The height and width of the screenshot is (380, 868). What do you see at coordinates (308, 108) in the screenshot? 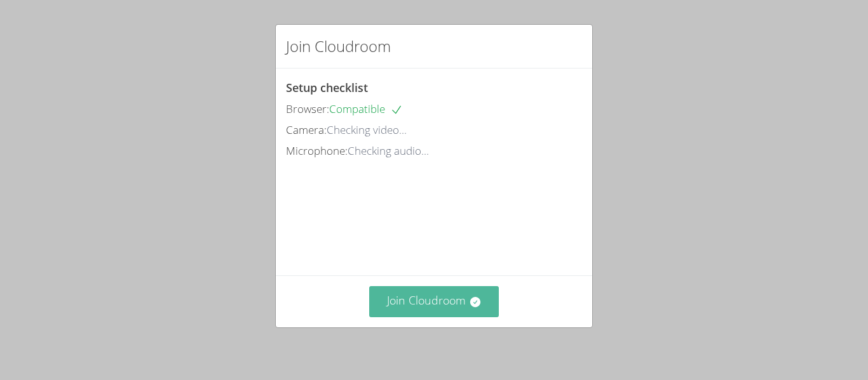
I see `span: Browser:` at bounding box center [308, 108].